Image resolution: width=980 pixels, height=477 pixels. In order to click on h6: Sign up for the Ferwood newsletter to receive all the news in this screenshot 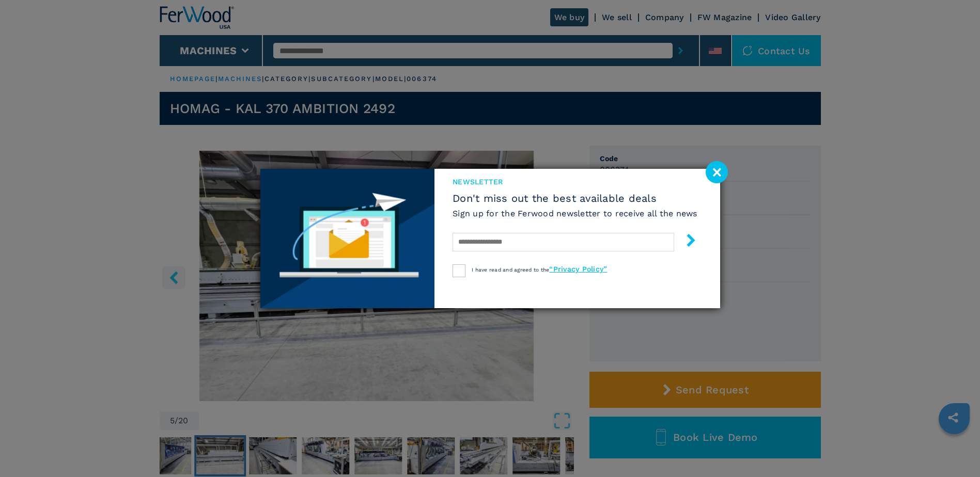, I will do `click(575, 213)`.